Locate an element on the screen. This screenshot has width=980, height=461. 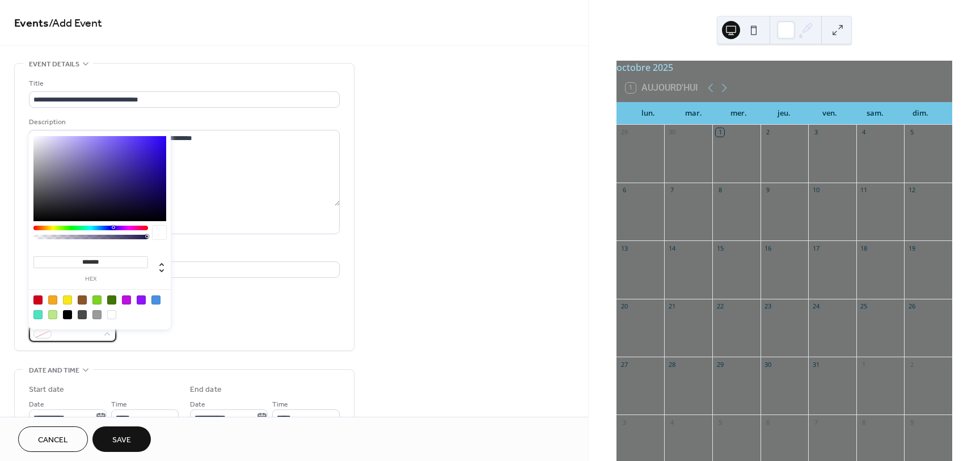
label: hex is located at coordinates (91, 279).